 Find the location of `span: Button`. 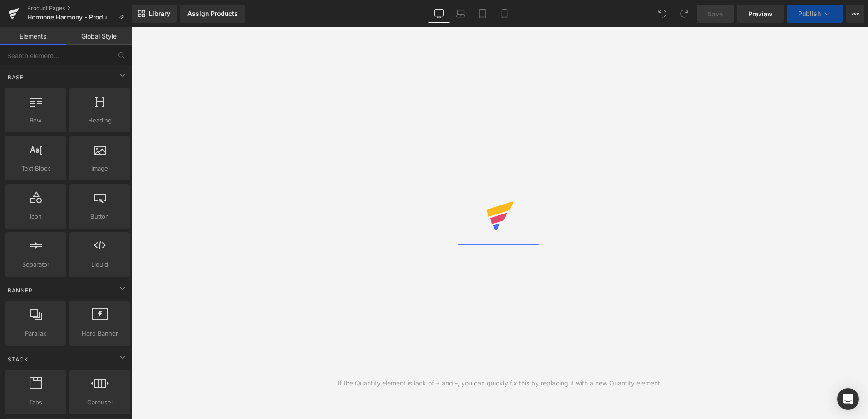

span: Button is located at coordinates (100, 216).